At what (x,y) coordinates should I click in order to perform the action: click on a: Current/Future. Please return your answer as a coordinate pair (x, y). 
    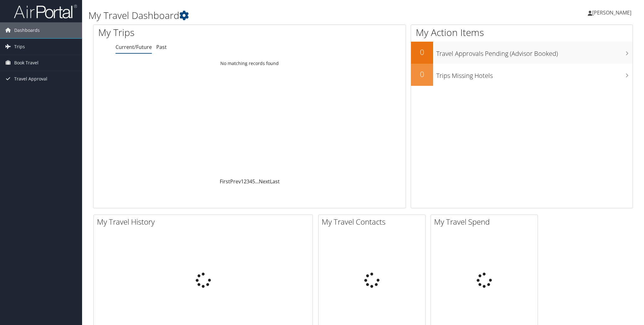
    Looking at the image, I should click on (134, 47).